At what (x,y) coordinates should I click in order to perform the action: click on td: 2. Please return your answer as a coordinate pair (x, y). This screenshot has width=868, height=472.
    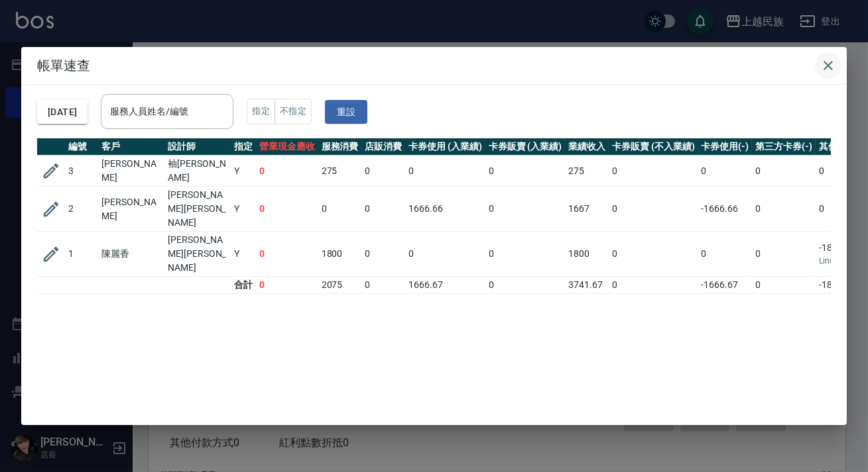
    Looking at the image, I should click on (81, 210).